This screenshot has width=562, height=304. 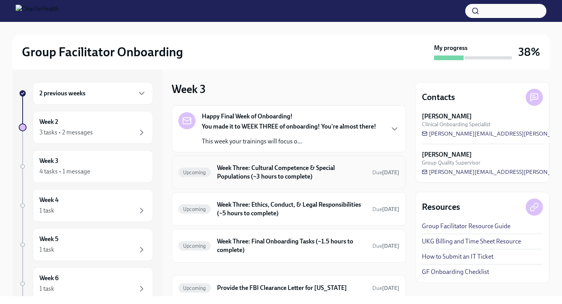 What do you see at coordinates (93, 93) in the screenshot?
I see `div: 2 previous weeks` at bounding box center [93, 93].